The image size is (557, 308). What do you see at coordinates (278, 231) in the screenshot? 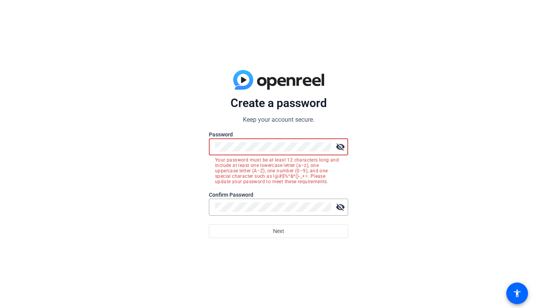
I see `button: Next` at bounding box center [278, 231].